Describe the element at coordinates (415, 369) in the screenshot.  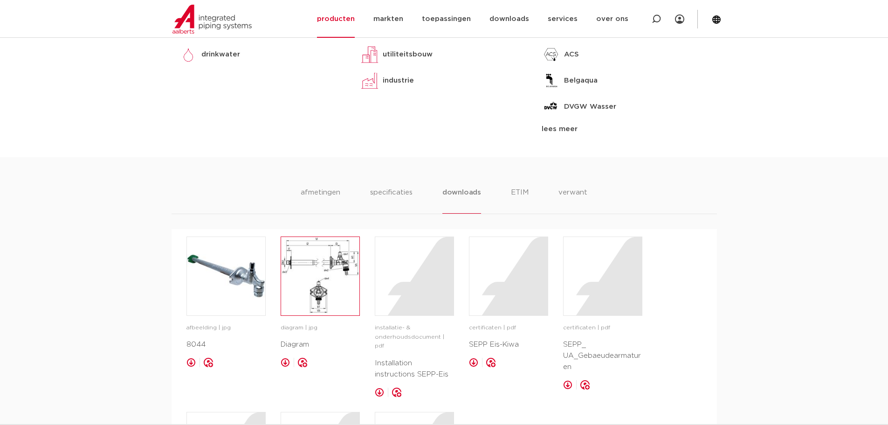
I see `p: Installation instructions SEPP-Eis` at that location.